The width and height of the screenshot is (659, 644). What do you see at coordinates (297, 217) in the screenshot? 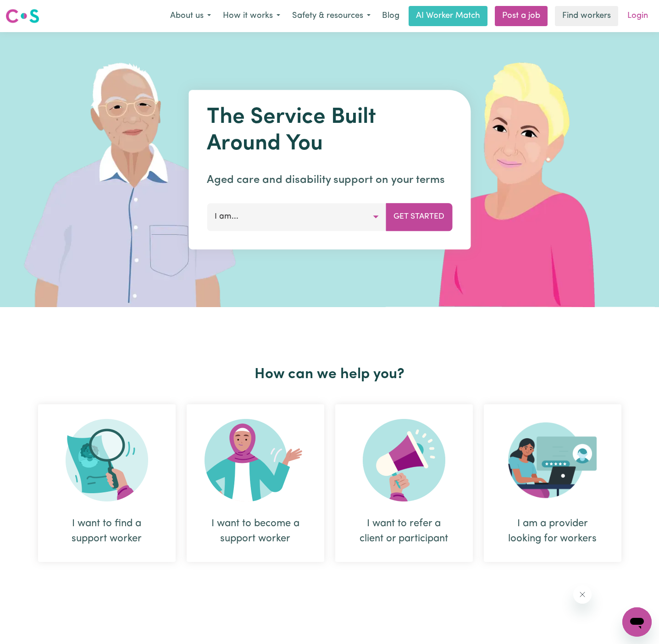
I see `button: I am...` at bounding box center [297, 217].